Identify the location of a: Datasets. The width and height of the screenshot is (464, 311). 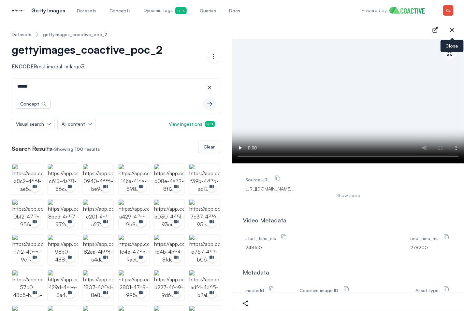
(22, 35).